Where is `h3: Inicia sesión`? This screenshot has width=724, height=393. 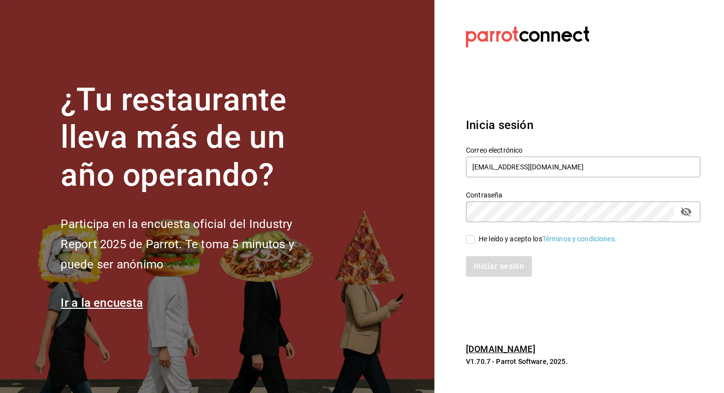 h3: Inicia sesión is located at coordinates (583, 125).